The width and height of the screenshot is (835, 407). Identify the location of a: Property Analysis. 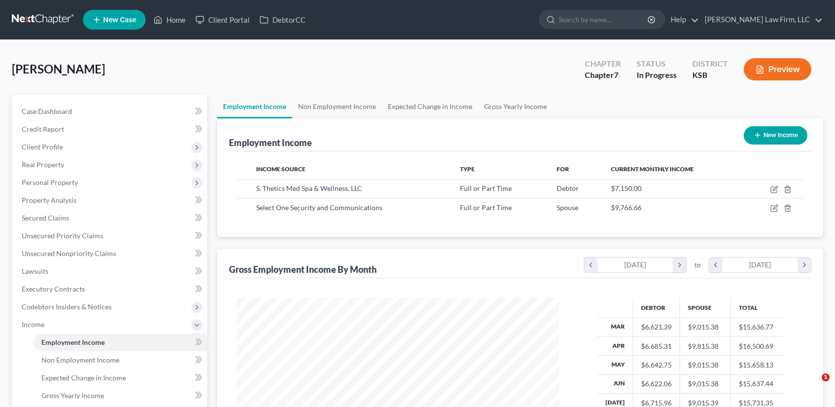
(111, 200).